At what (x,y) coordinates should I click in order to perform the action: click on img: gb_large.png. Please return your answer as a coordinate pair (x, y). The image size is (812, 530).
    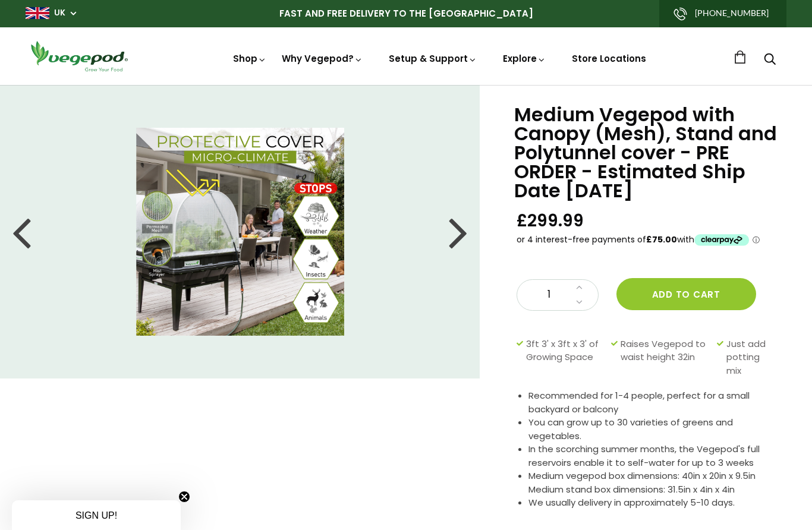
    Looking at the image, I should click on (37, 13).